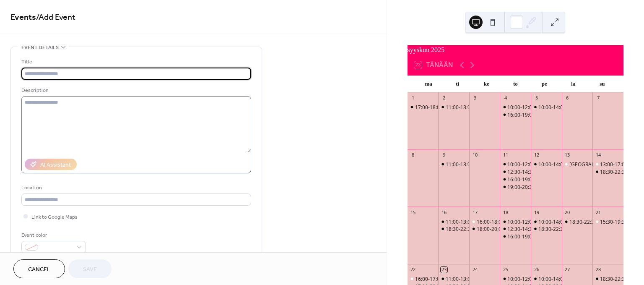  What do you see at coordinates (536, 212) in the screenshot?
I see `div: 19` at bounding box center [536, 212].